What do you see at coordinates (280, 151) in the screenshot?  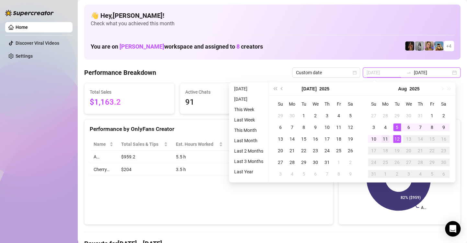 I see `td: 2025-07-20` at bounding box center [280, 151].